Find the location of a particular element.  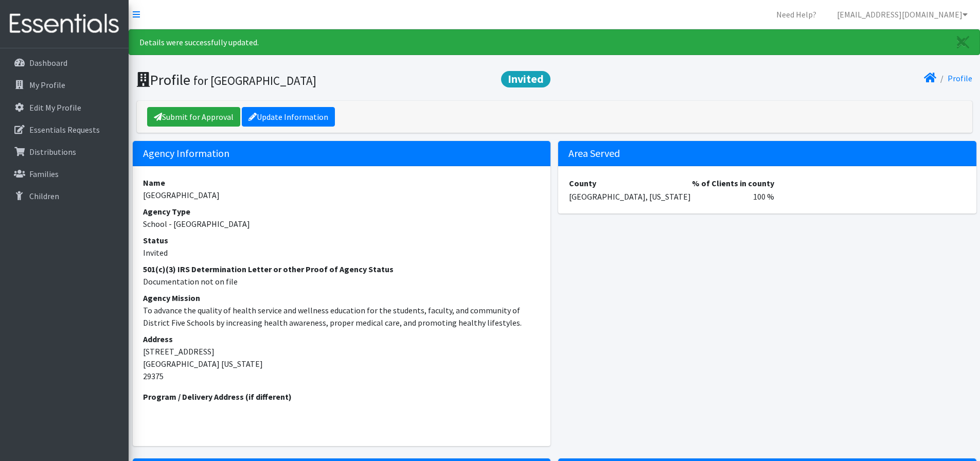

td: 100 % is located at coordinates (733, 196).